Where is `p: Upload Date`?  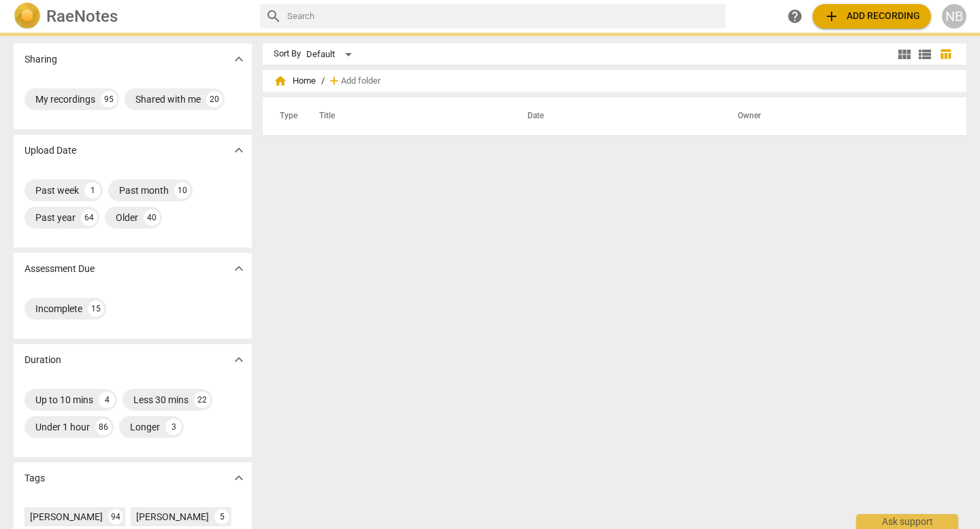
p: Upload Date is located at coordinates (50, 150).